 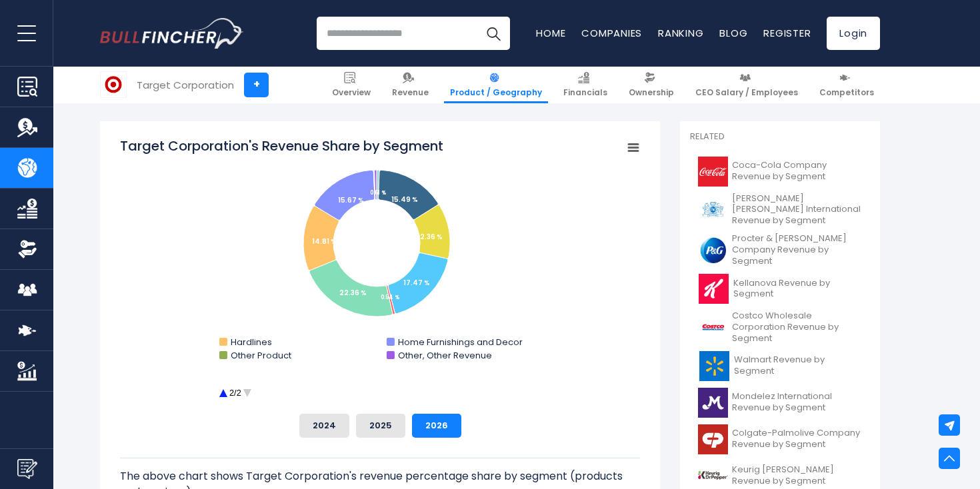 I want to click on a: Go to homepage, so click(x=172, y=33).